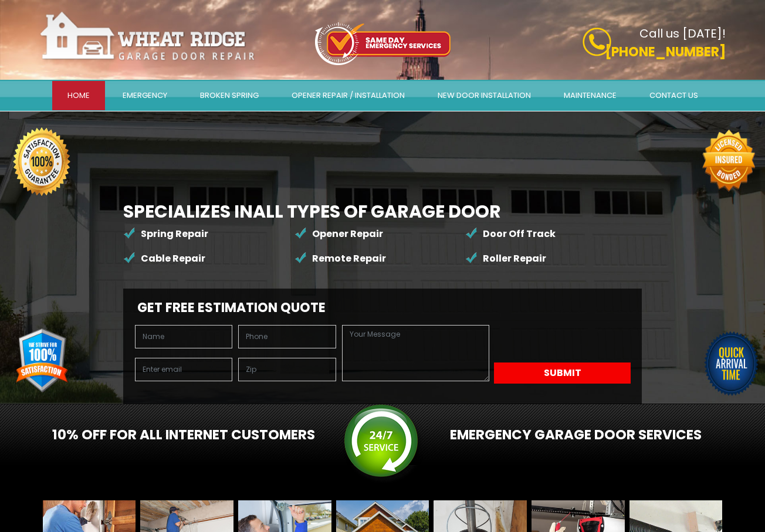 The image size is (765, 532). What do you see at coordinates (562, 373) in the screenshot?
I see `button: Submit` at bounding box center [562, 373].